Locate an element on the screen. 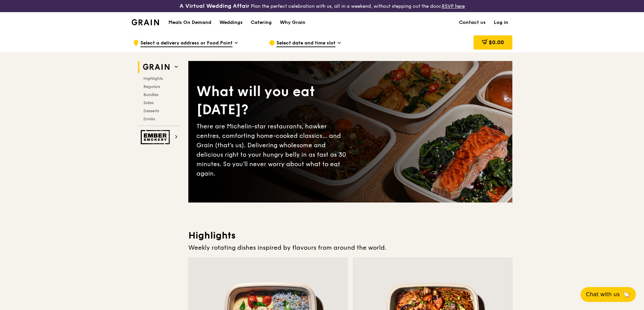  div: There are Michelin-star restaurants, hawker centres, comforting home-cooked classics… and Grain (... is located at coordinates (274, 150).